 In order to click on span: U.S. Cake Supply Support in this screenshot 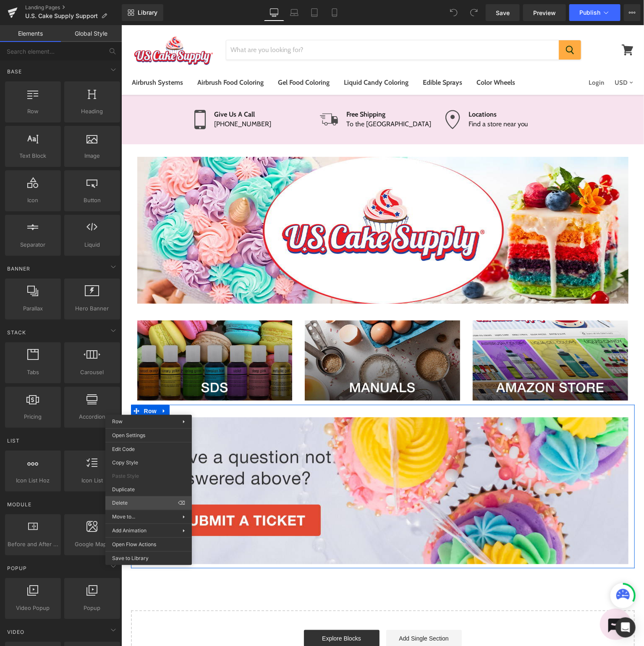, I will do `click(61, 16)`.